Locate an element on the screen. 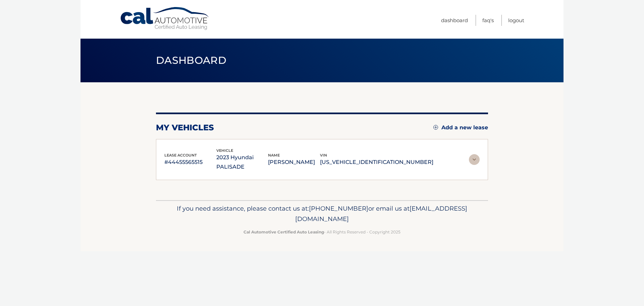  p: - All Rights Reserved - Copyright 2025 is located at coordinates (322, 232).